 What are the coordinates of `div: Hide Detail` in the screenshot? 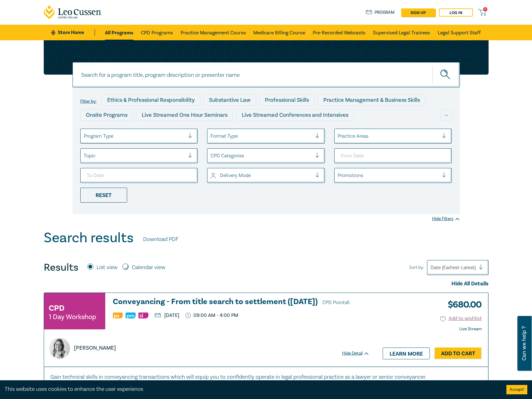 It's located at (359, 354).